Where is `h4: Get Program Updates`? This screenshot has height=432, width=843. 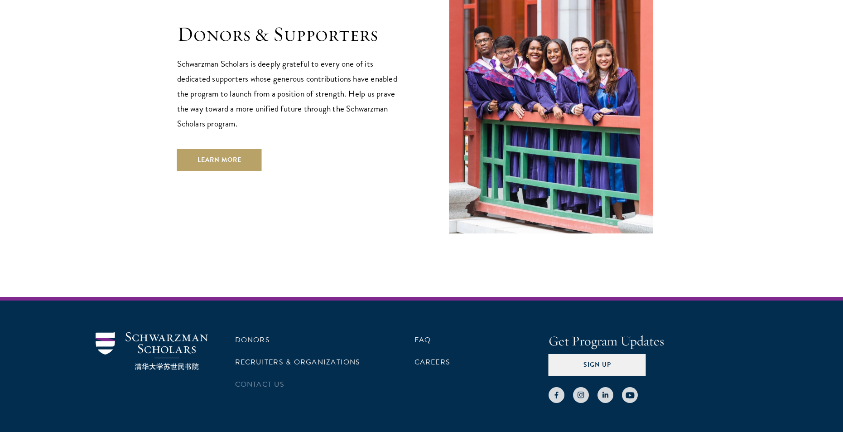
h4: Get Program Updates is located at coordinates (648, 341).